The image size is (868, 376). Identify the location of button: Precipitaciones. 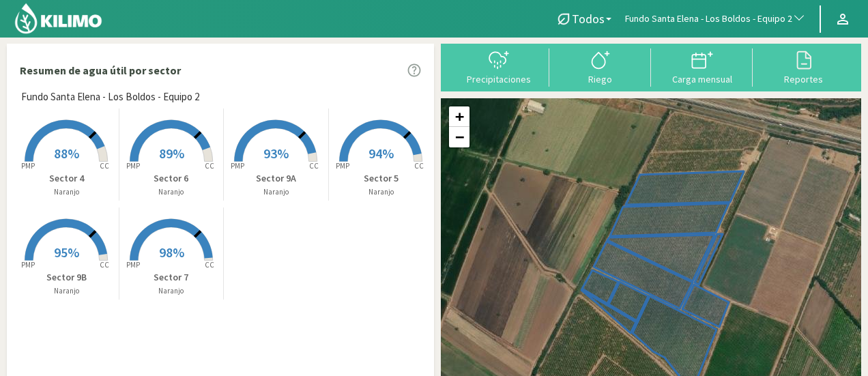
(498, 66).